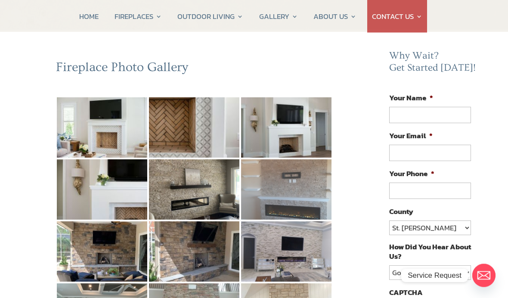  What do you see at coordinates (410, 136) in the screenshot?
I see `label: Your Email` at bounding box center [410, 136].